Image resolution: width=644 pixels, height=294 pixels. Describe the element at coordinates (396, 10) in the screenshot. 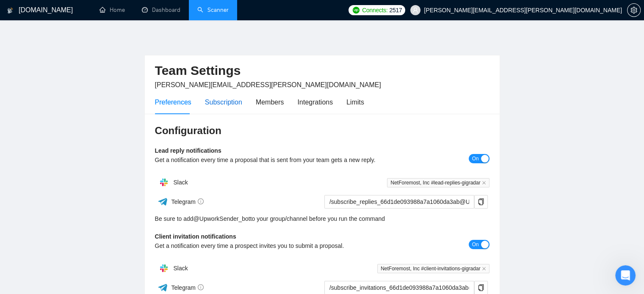

I see `span: 2517` at that location.